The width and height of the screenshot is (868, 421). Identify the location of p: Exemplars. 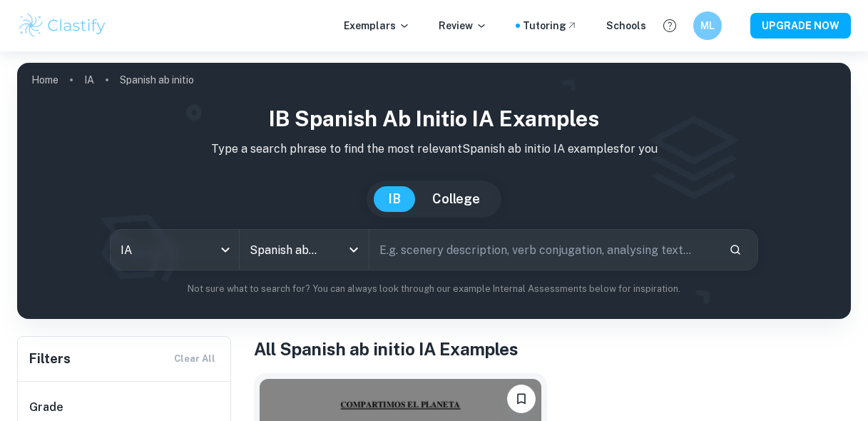
(376, 25).